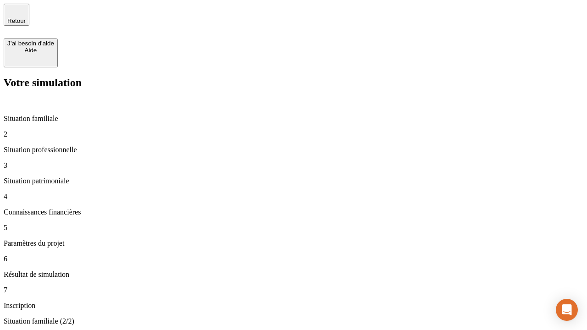 The image size is (587, 330). I want to click on button: Retour, so click(16, 15).